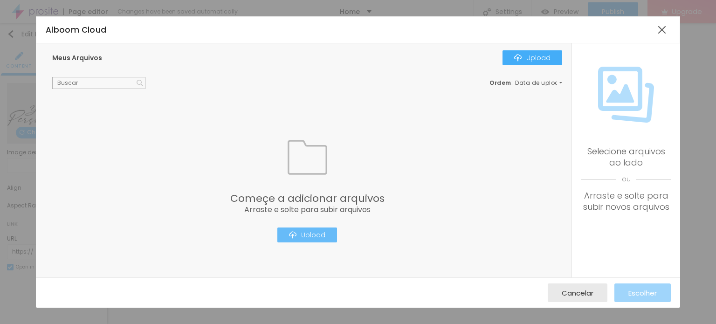 Image resolution: width=716 pixels, height=324 pixels. What do you see at coordinates (76, 30) in the screenshot?
I see `span: Alboom Cloud` at bounding box center [76, 30].